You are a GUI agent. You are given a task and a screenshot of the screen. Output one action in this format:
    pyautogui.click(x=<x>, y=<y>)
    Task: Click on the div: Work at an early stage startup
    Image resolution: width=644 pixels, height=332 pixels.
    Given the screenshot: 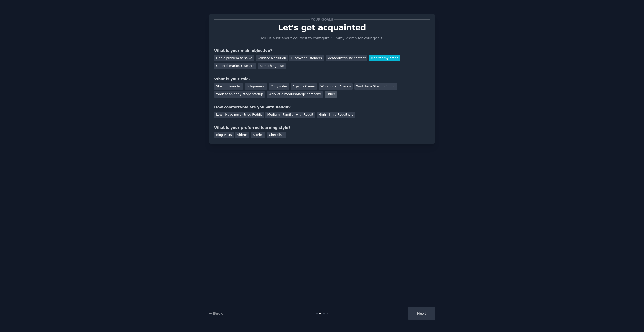 What is the action you would take?
    pyautogui.click(x=239, y=95)
    